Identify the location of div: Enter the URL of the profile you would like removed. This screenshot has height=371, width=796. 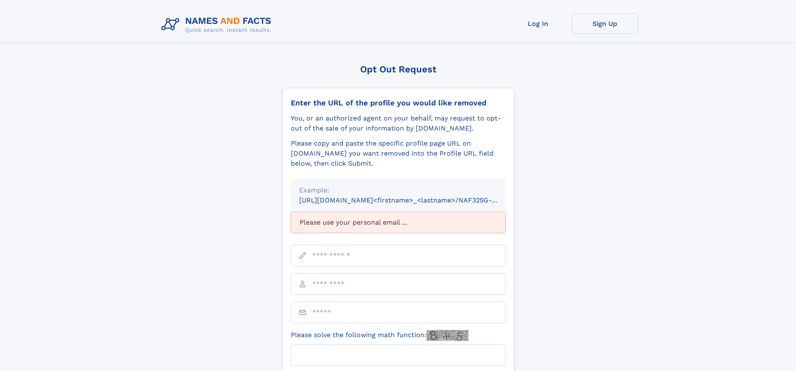
(398, 103).